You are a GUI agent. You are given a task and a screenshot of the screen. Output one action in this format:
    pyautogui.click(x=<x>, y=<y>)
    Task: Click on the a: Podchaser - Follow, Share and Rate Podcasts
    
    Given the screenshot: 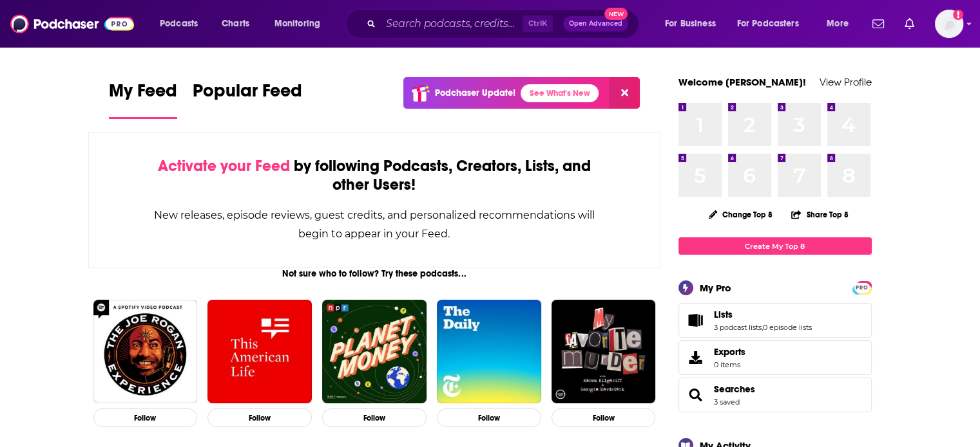 What is the action you would take?
    pyautogui.click(x=72, y=24)
    